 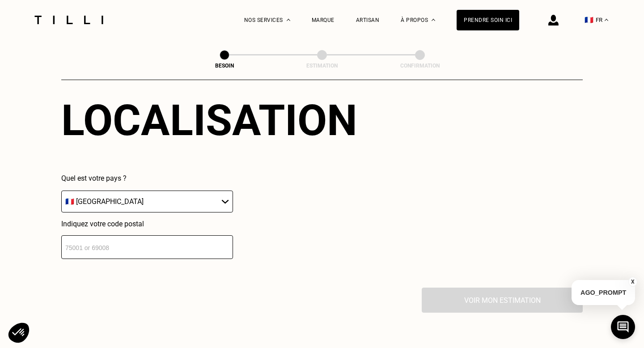 What do you see at coordinates (433, 20) in the screenshot?
I see `img: Menu déroulant à propos` at bounding box center [433, 20].